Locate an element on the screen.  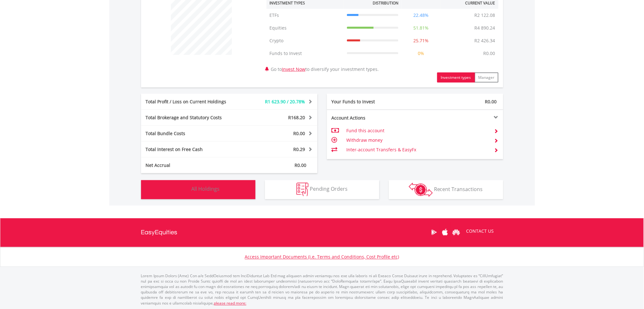
td: R2 122.08 is located at coordinates (485, 16).